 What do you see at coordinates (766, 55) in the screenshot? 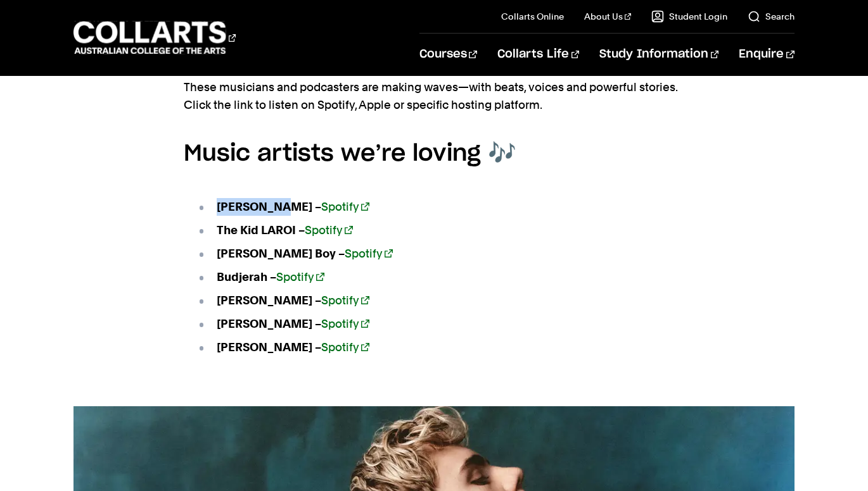
I see `a: Enquire` at bounding box center [766, 55].